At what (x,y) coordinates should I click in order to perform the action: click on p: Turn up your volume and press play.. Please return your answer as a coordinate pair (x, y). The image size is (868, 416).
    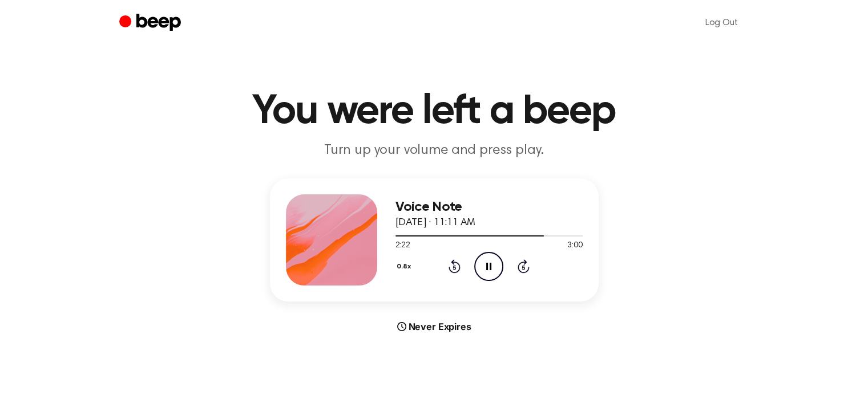
    Looking at the image, I should click on (434, 151).